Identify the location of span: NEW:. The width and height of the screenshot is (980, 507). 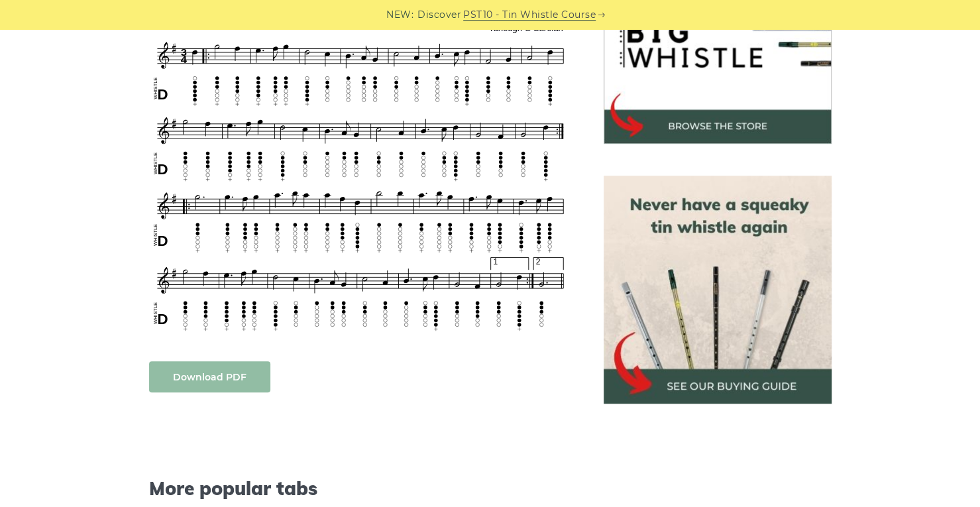
(400, 15).